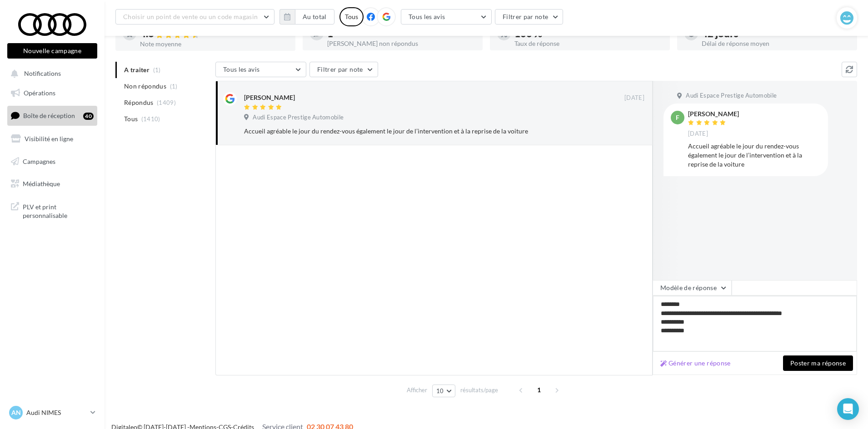 The height and width of the screenshot is (429, 868). What do you see at coordinates (174, 86) in the screenshot?
I see `span: (1)` at bounding box center [174, 86].